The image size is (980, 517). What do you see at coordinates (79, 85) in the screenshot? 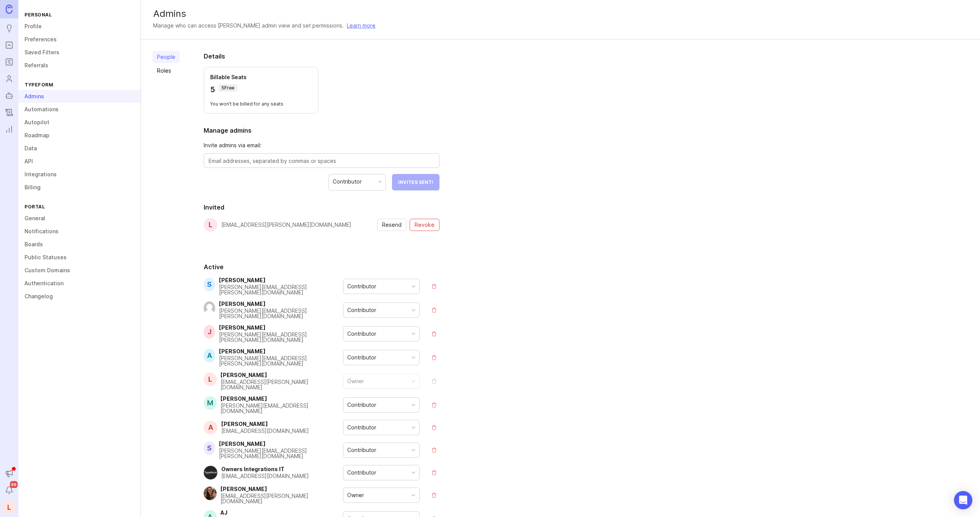
I see `div: Typeform` at bounding box center [79, 85].